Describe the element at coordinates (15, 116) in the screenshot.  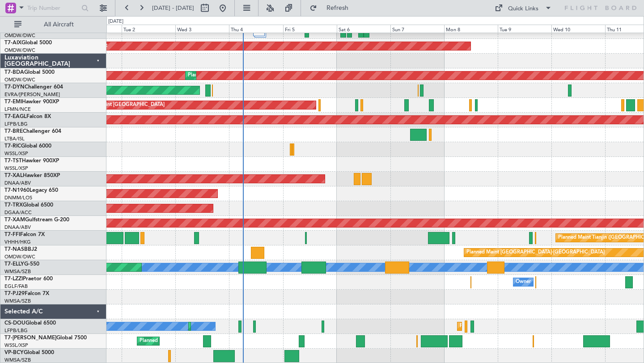
I see `span: T7-EAGL` at that location.